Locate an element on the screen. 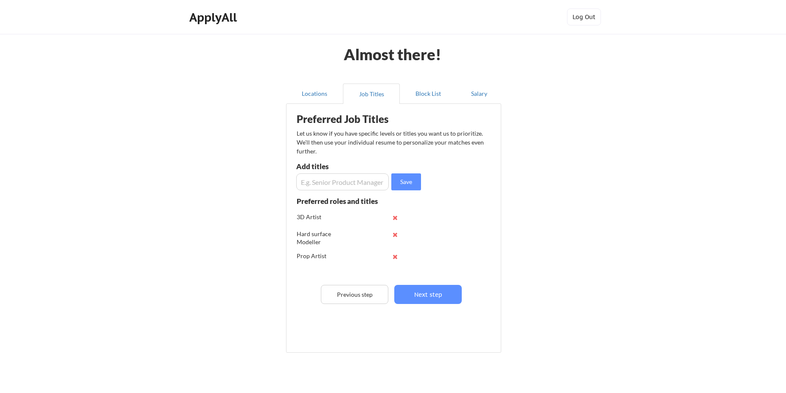 The width and height of the screenshot is (786, 393). div: Preferred Job Titles is located at coordinates (350, 119).